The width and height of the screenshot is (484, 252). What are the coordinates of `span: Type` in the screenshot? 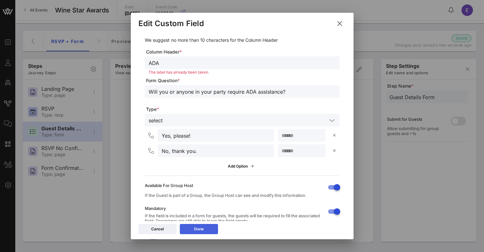 It's located at (243, 109).